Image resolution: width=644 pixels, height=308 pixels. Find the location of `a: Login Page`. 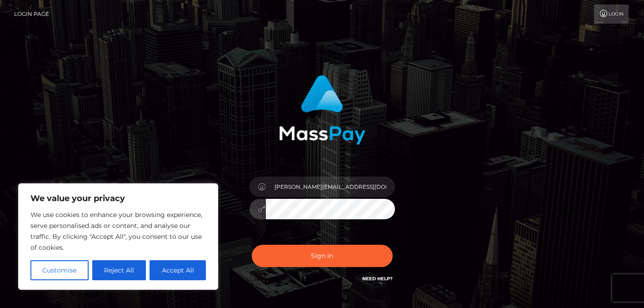

a: Login Page is located at coordinates (31, 14).